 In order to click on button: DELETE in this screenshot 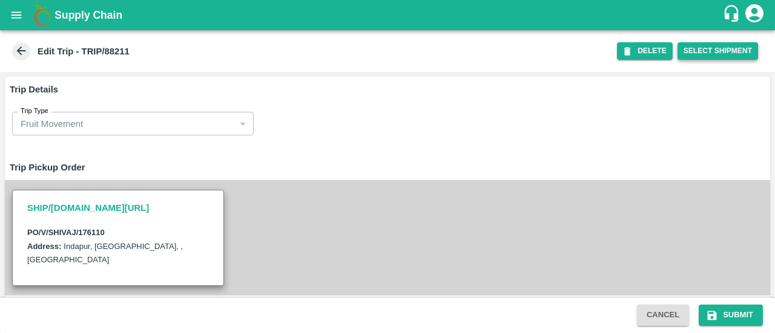, I will do `click(645, 51)`.